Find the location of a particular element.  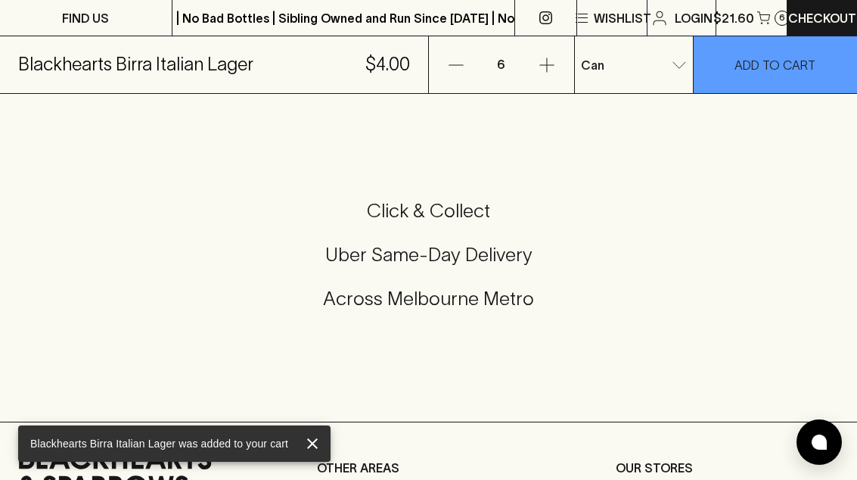

p: ADD TO CART is located at coordinates (775, 65).